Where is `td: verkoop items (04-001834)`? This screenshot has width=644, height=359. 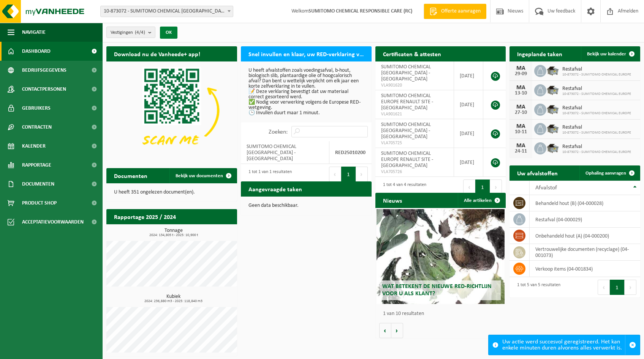
td: verkoop items (04-001834) is located at coordinates (584, 269).